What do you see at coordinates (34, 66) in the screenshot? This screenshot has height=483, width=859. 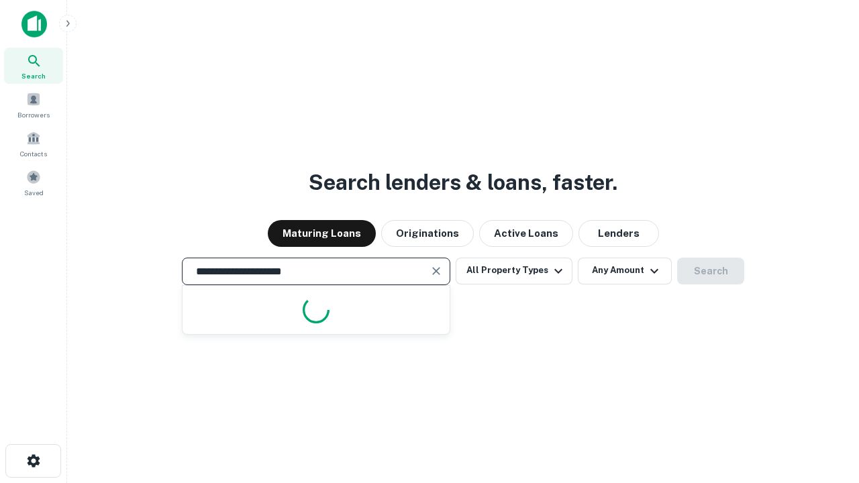 I see `div: Search` at bounding box center [34, 66].